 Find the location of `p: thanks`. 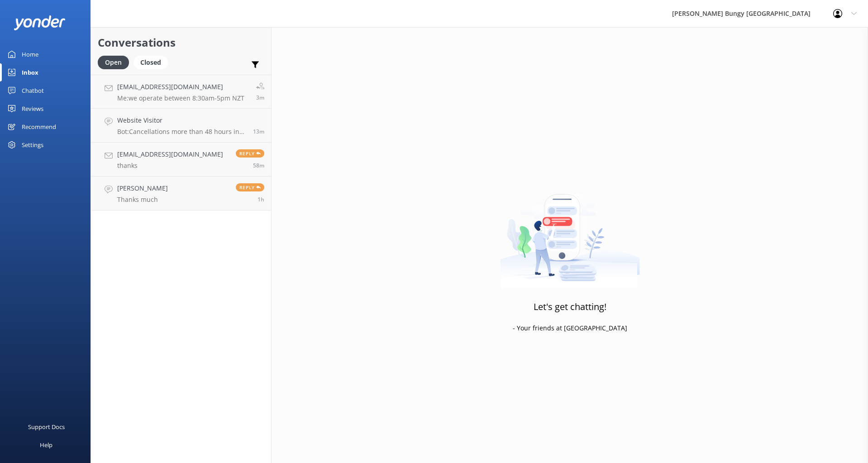

p: thanks is located at coordinates (170, 166).